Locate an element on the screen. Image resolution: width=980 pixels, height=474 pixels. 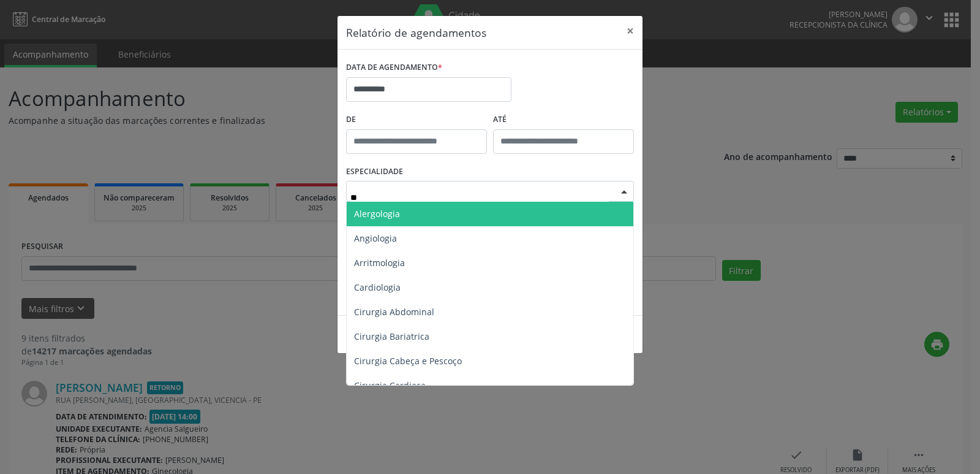
span: Arritmologia is located at coordinates (379, 262).